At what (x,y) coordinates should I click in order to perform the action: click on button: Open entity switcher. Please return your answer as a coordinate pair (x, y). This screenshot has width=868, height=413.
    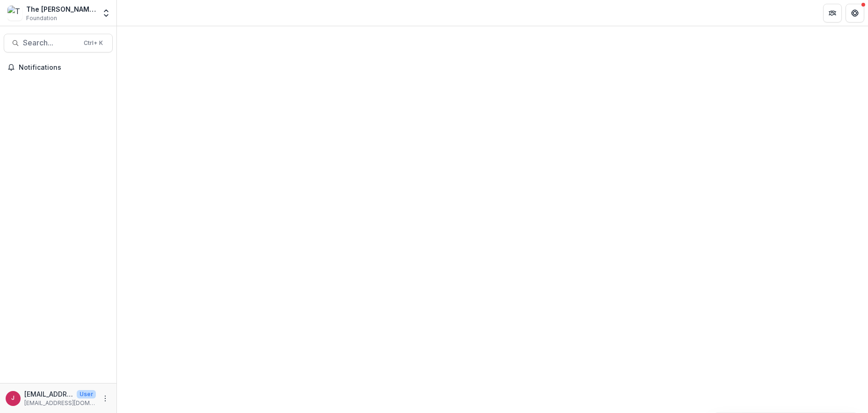
    Looking at the image, I should click on (106, 13).